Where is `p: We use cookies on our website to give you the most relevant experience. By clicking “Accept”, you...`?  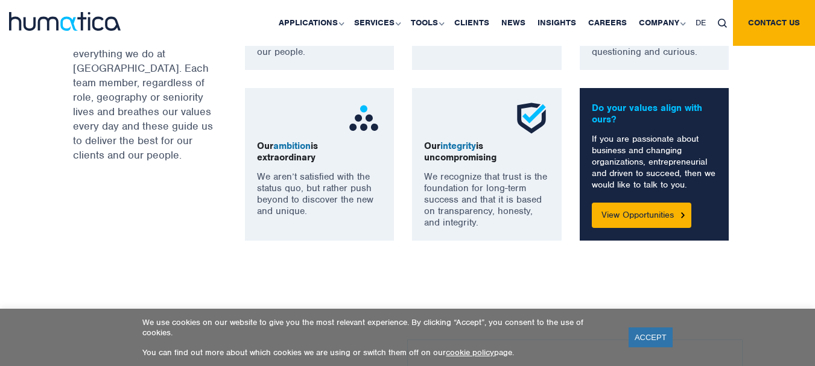
p: We use cookies on our website to give you the most relevant experience. By clicking “Accept”, you... is located at coordinates (378, 327).